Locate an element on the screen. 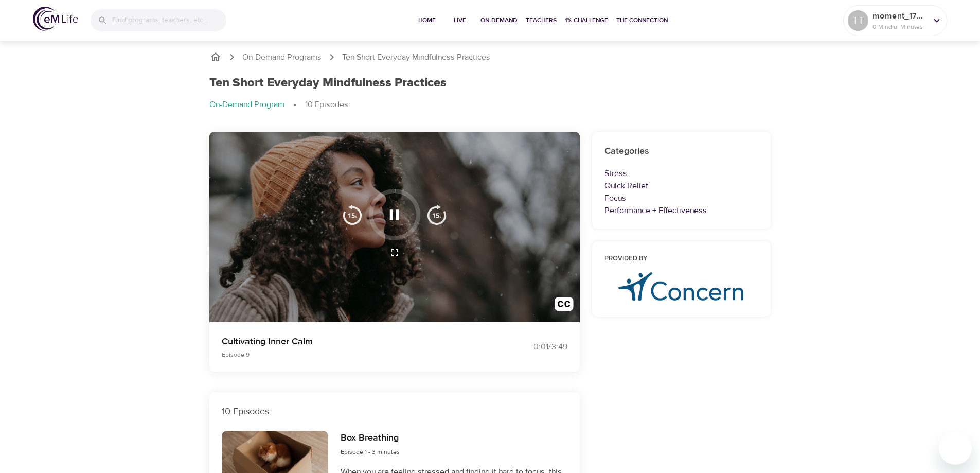  div: 0:01 / 3:49 is located at coordinates (529, 347).